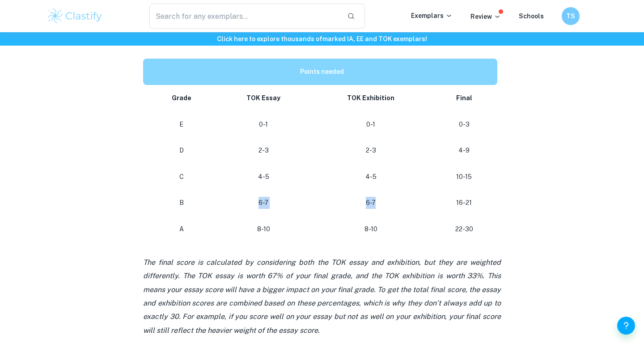 This screenshot has width=644, height=348. What do you see at coordinates (245, 16) in the screenshot?
I see `input: Search for any exemplars...` at bounding box center [245, 16].